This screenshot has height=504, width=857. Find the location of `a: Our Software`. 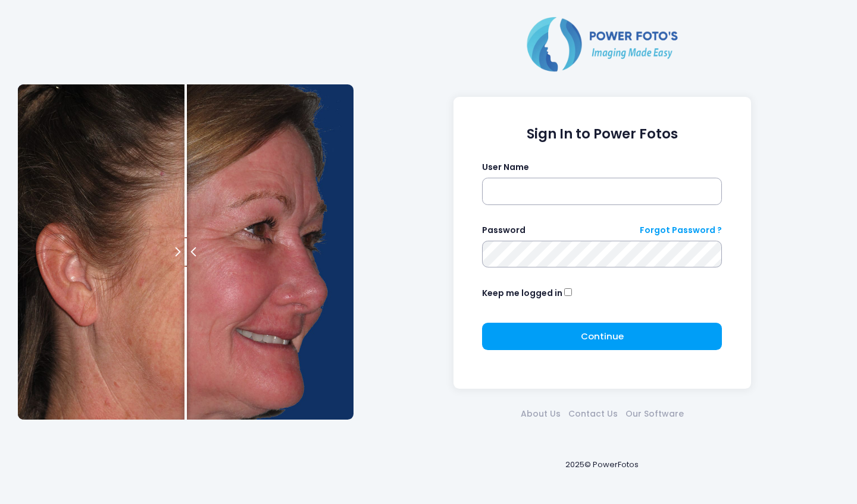

a: Our Software is located at coordinates (654, 414).